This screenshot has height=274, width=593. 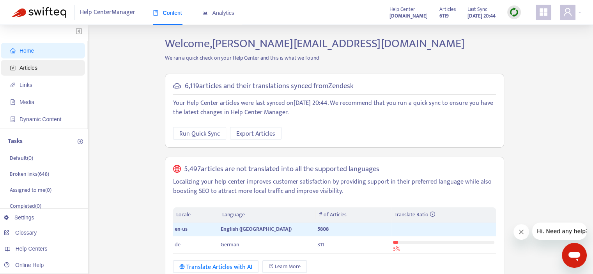 What do you see at coordinates (20, 233) in the screenshot?
I see `a: Glossary` at bounding box center [20, 233].